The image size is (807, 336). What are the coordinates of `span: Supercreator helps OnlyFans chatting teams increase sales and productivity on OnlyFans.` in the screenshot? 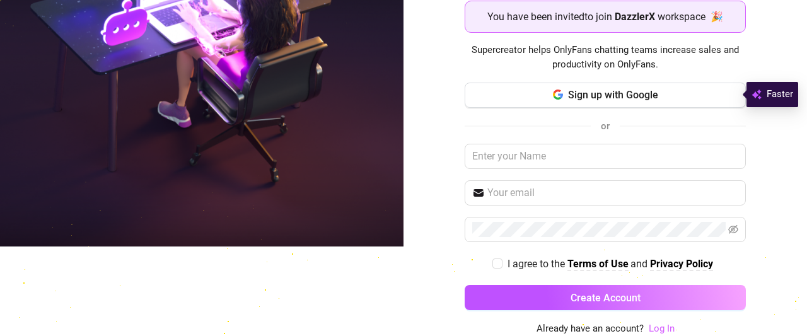 It's located at (605, 57).